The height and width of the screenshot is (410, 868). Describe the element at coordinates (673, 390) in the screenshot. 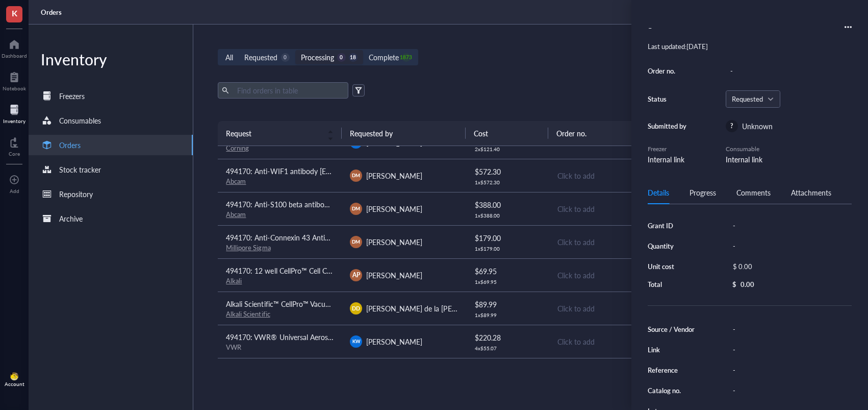

I see `div: Catalog no.` at that location.